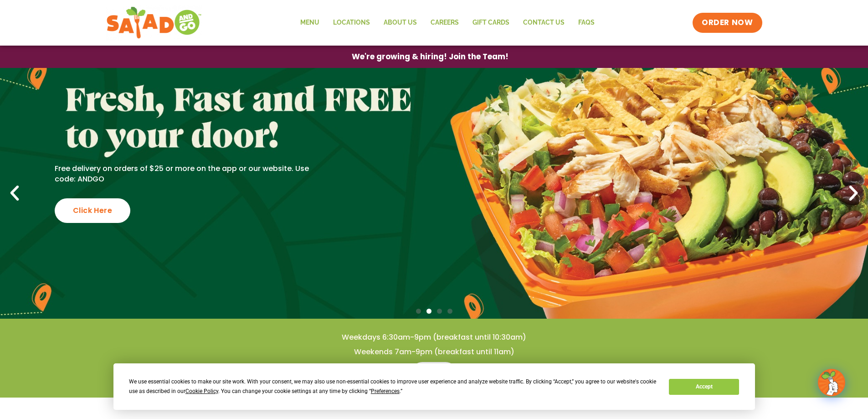 The width and height of the screenshot is (868, 419). What do you see at coordinates (154, 23) in the screenshot?
I see `img: new-SAG-logo-768×292` at bounding box center [154, 23].